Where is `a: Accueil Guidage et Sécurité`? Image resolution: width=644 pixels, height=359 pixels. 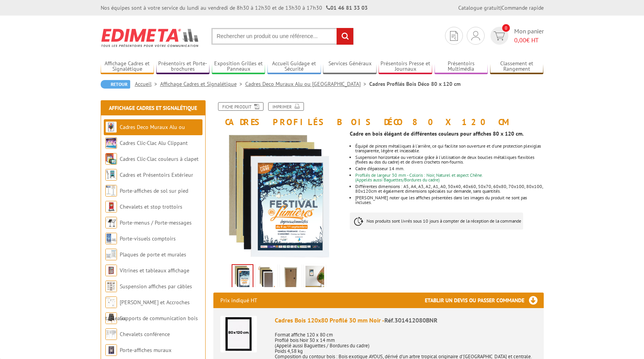
a: Accueil Guidage et Sécurité is located at coordinates (294, 66).